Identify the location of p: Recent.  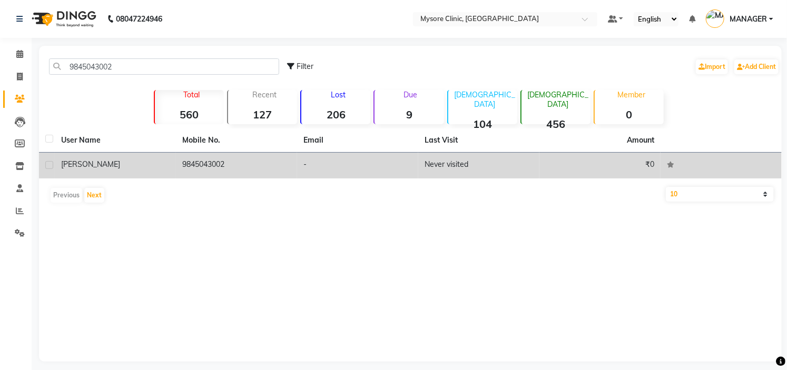
(264, 95).